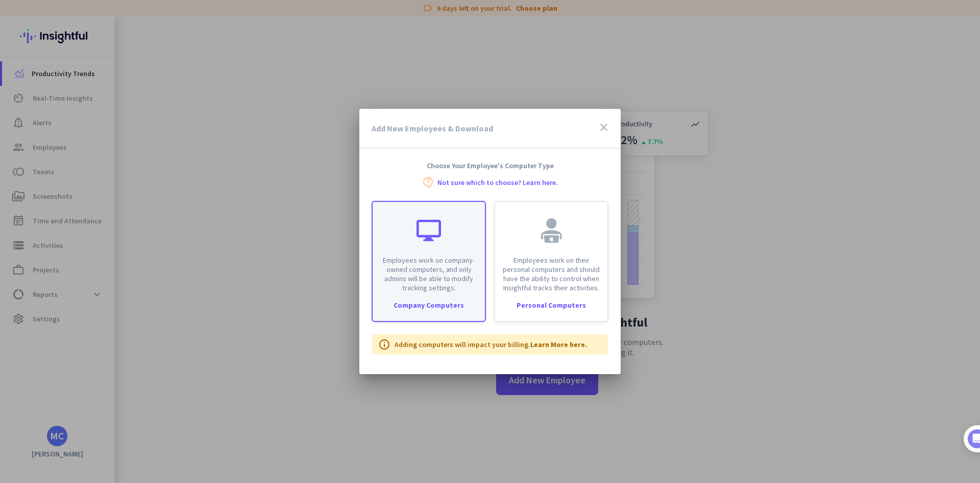  What do you see at coordinates (559, 345) in the screenshot?
I see `a: Learn More here.` at bounding box center [559, 345].